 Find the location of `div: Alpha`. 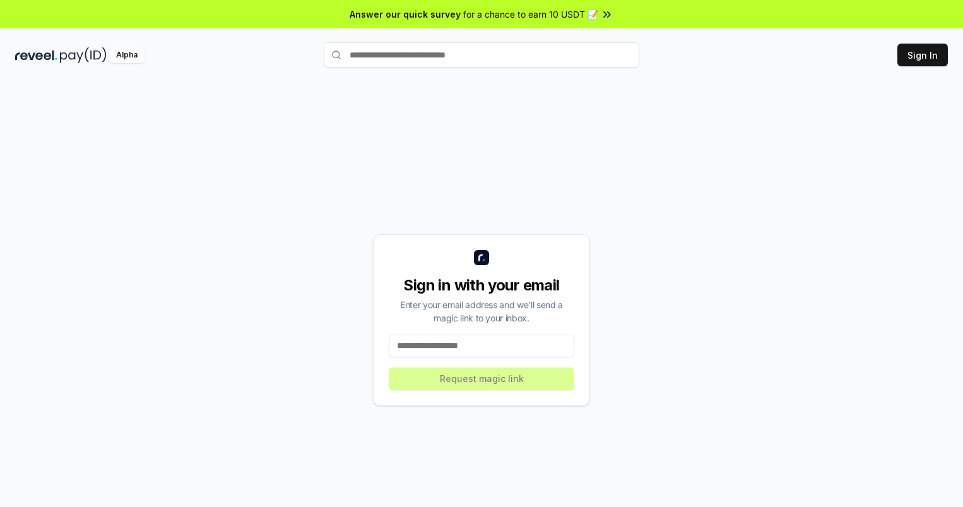

div: Alpha is located at coordinates (127, 55).